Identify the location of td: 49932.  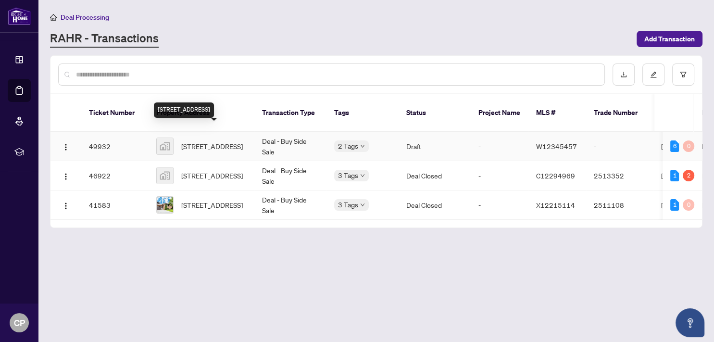
(115, 146).